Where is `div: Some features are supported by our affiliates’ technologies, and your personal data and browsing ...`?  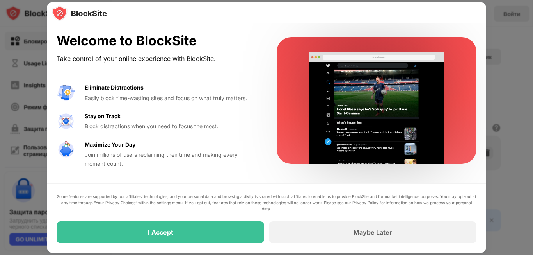 div: Some features are supported by our affiliates’ technologies, and your personal data and browsing ... is located at coordinates (267, 202).